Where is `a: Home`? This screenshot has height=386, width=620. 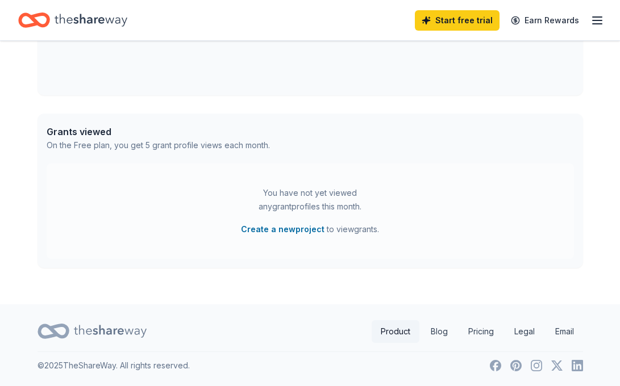
a: Home is located at coordinates (73, 20).